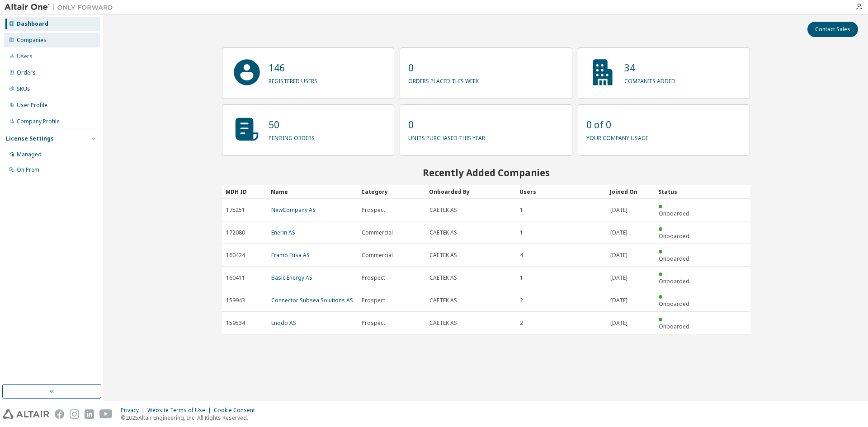 Image resolution: width=868 pixels, height=427 pixels. Describe the element at coordinates (134, 411) in the screenshot. I see `div: Privacy` at that location.